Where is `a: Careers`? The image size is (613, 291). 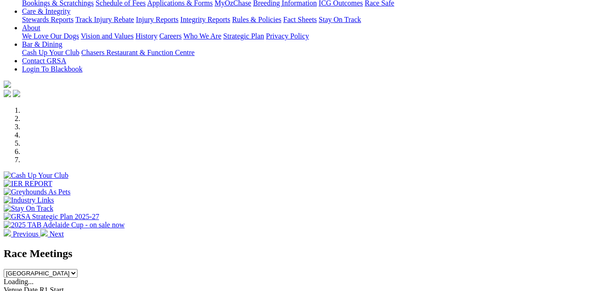 a: Careers is located at coordinates (170, 36).